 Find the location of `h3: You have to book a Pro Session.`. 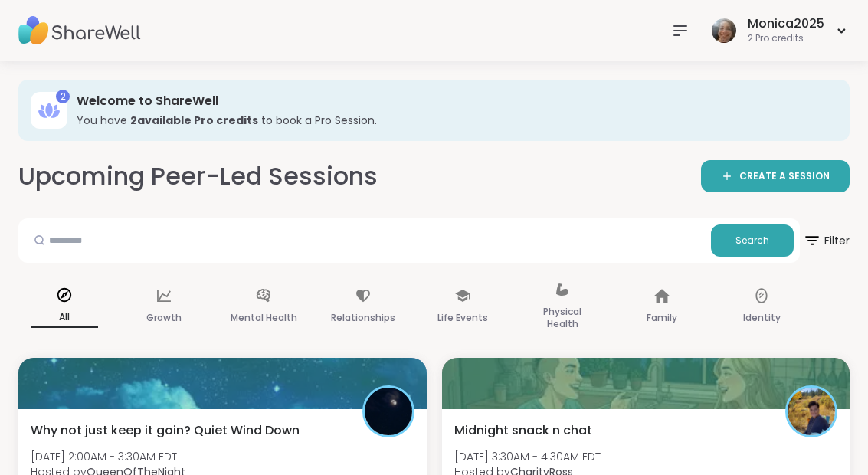

h3: You have to book a Pro Session. is located at coordinates (452, 120).